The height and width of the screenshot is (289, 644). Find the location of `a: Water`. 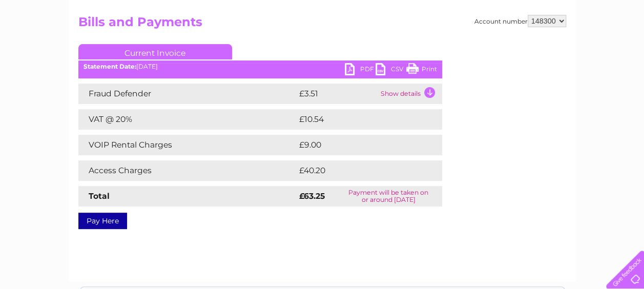

a: Water is located at coordinates (473, 47).